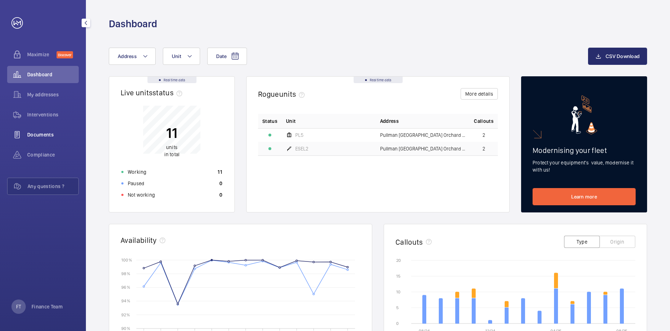  Describe the element at coordinates (617, 242) in the screenshot. I see `button: Origin` at that location.